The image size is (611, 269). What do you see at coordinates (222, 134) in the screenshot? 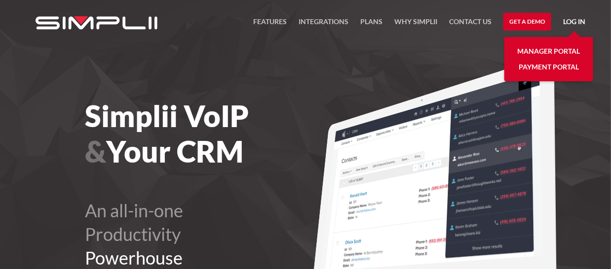
I see `h1: Simplii VoIP Your CRM` at bounding box center [222, 134].